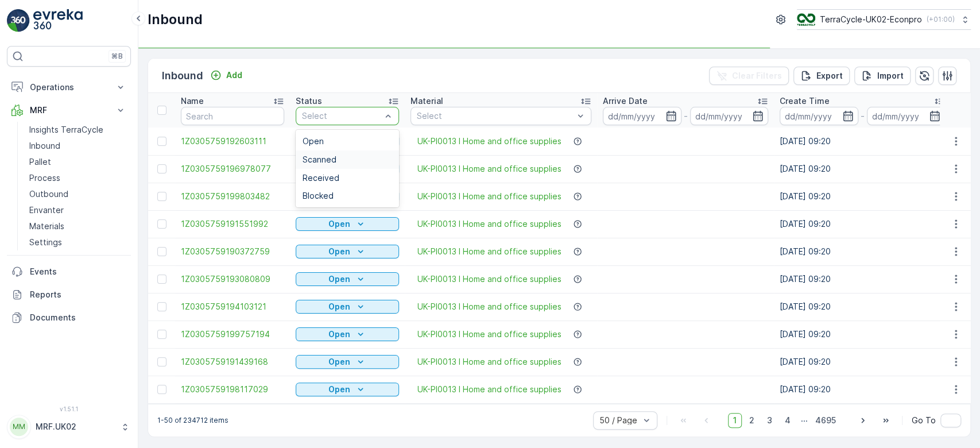 This screenshot has width=980, height=448. I want to click on span: Go To, so click(924, 421).